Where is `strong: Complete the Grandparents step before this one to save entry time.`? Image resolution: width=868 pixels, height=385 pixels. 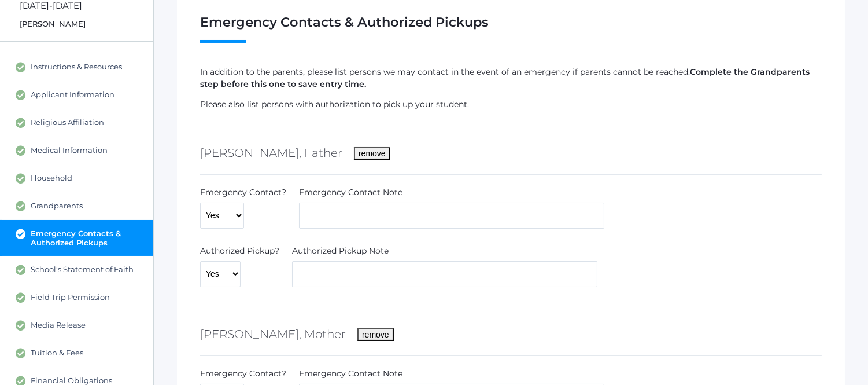 strong: Complete the Grandparents step before this one to save entry time. is located at coordinates (505, 78).